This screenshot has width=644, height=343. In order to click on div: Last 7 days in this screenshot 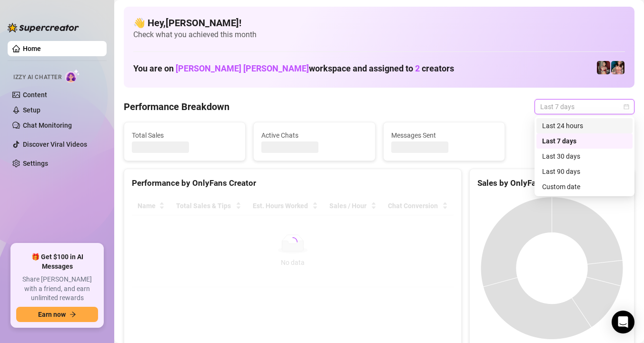, I will do `click(584, 141)`.